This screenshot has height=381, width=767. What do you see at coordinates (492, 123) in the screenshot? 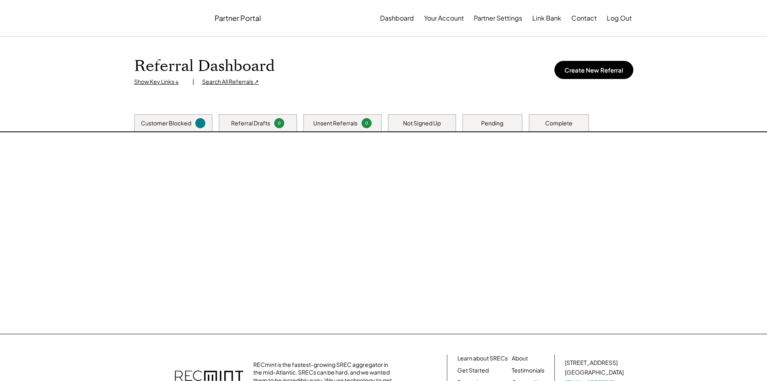
I see `div: Pending` at bounding box center [492, 123].